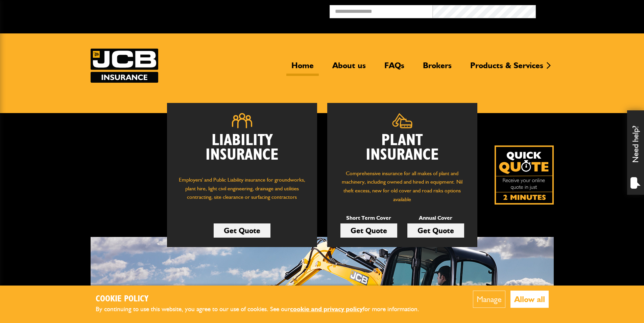  I want to click on h2: Liability Insurance, so click(242, 151).